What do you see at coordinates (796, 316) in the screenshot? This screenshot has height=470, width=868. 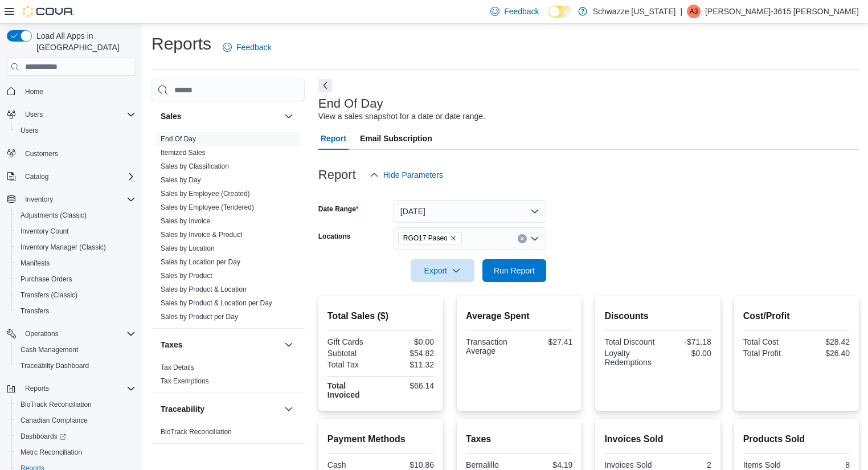 I see `h2: Cost/Profit` at bounding box center [796, 316].